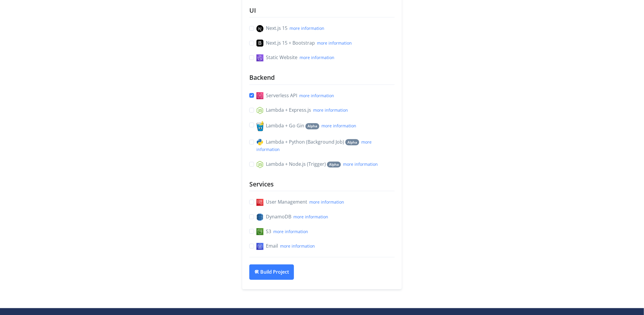 The height and width of the screenshot is (315, 644). Describe the element at coordinates (260, 126) in the screenshot. I see `img: go_gin.png` at that location.